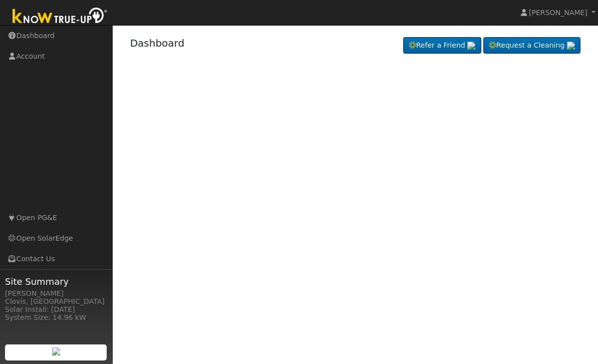 This screenshot has height=364, width=598. I want to click on div: System Size: 14.96 kW, so click(56, 317).